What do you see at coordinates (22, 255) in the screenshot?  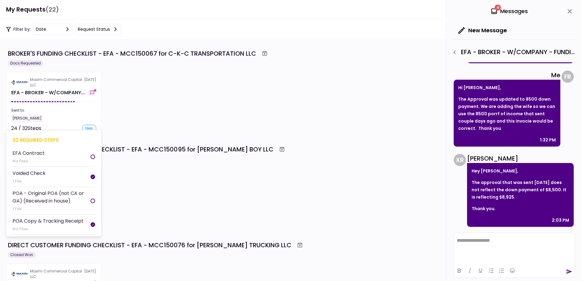 I see `div: Closed Won` at bounding box center [22, 255].